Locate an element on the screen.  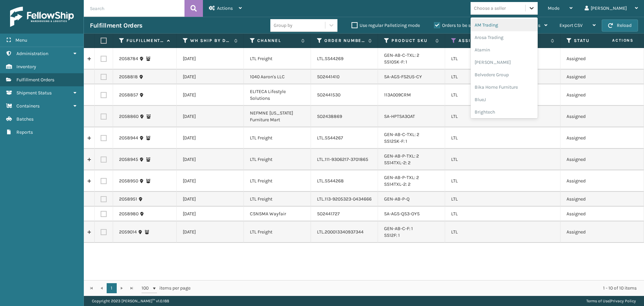
div: AM Trading is located at coordinates (504, 25).